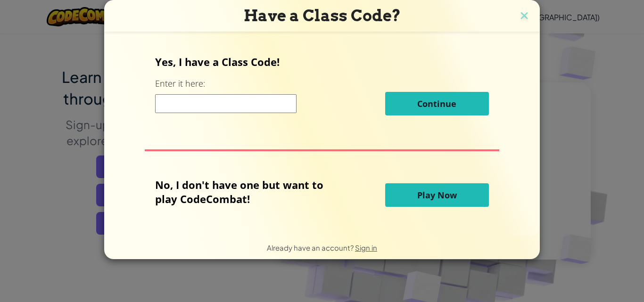  I want to click on span: Play Now, so click(437, 195).